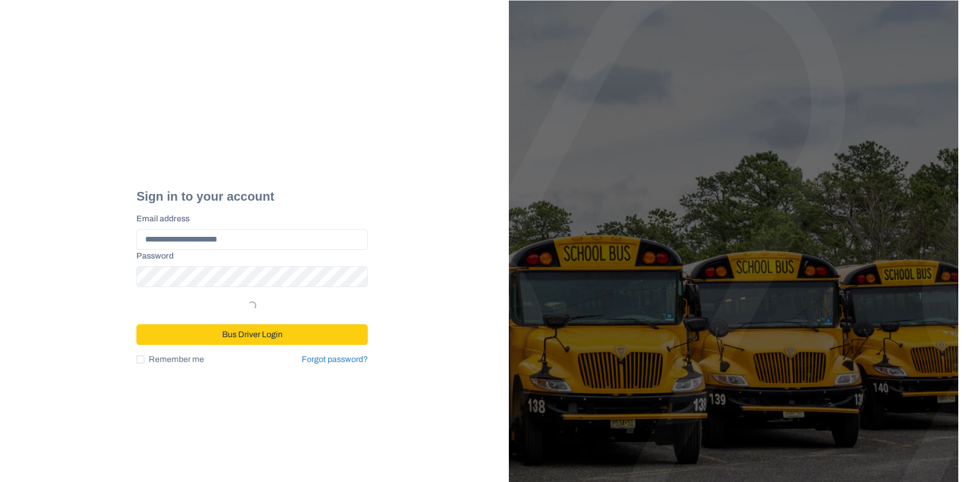 This screenshot has height=482, width=980. Describe the element at coordinates (252, 329) in the screenshot. I see `a: Bus Driver Login` at that location.